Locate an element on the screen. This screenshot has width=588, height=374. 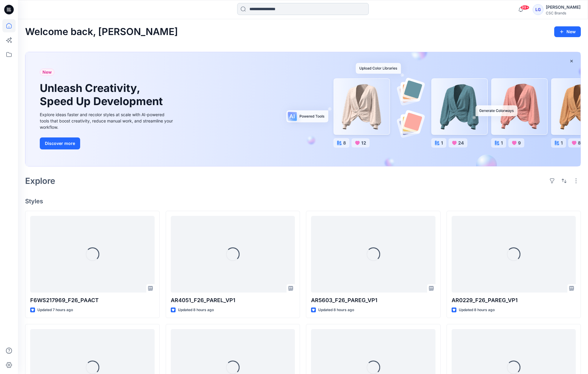
h2: Explore is located at coordinates (40, 181).